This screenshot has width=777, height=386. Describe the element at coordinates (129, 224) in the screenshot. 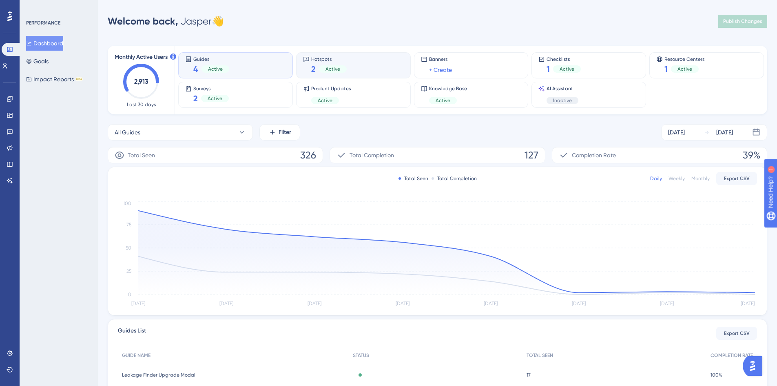

I see `tspan: 75` at that location.